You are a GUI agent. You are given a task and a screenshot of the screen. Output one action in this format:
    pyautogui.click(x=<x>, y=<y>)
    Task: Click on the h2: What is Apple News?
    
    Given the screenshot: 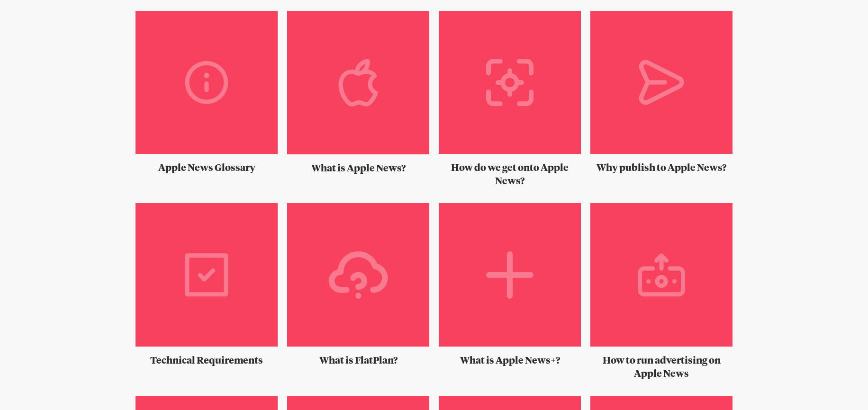 What is the action you would take?
    pyautogui.click(x=358, y=169)
    